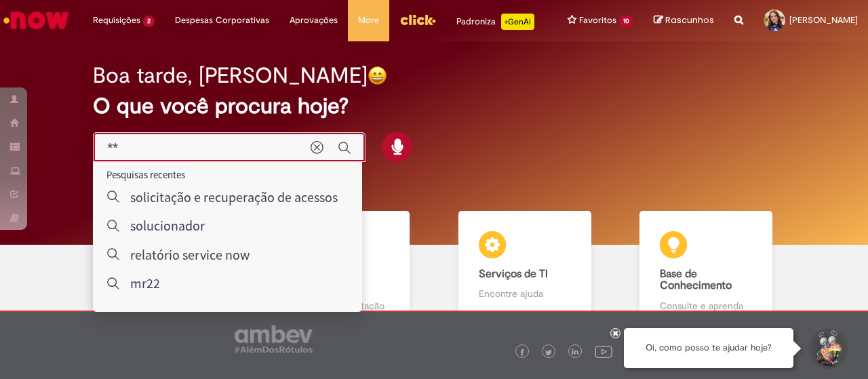 The image size is (868, 379). I want to click on img: logo_footer_ambev_rotulo_gray.png, so click(273, 339).